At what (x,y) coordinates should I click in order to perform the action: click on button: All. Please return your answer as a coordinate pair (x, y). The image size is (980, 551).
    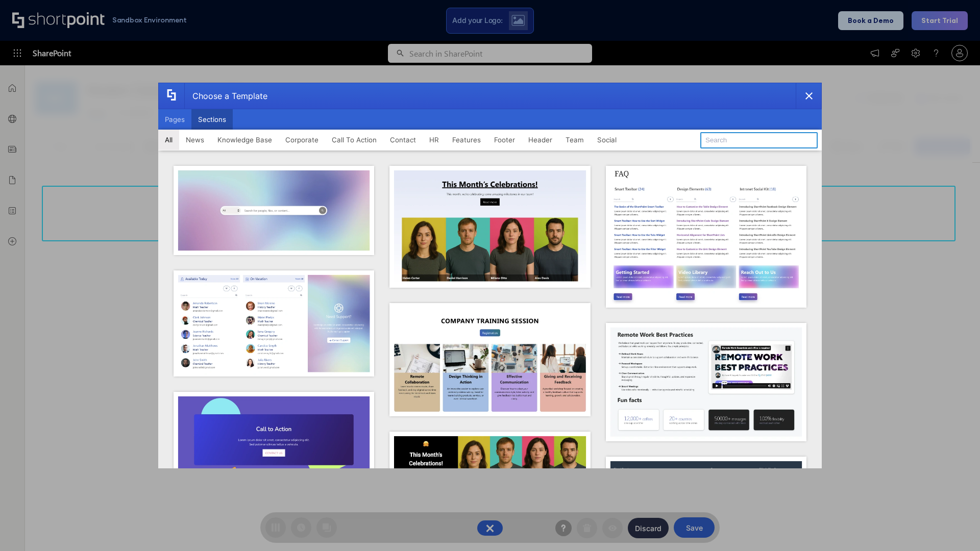
    Looking at the image, I should click on (169, 140).